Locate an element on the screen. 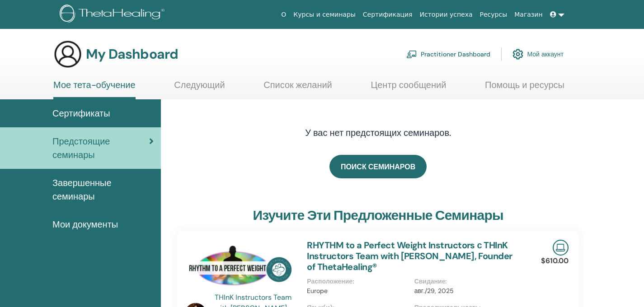 The image size is (644, 307). a: Истории успеха is located at coordinates (446, 15).